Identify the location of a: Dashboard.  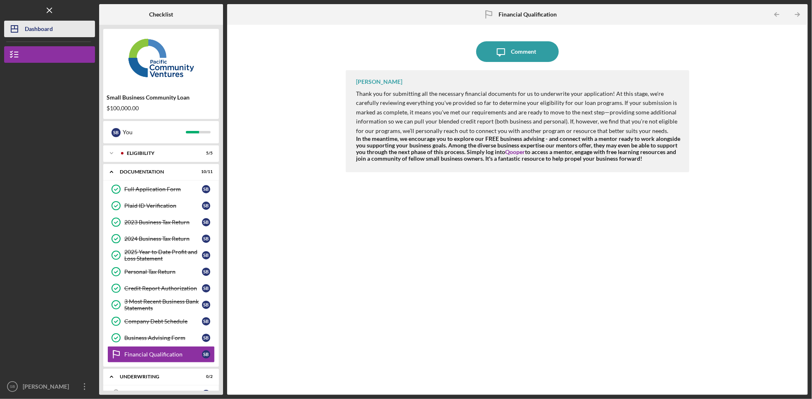
(50, 29).